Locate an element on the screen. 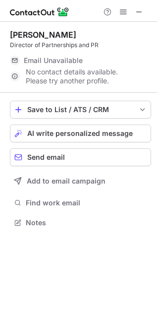 The image size is (157, 316). span: AI write personalized message is located at coordinates (80, 133).